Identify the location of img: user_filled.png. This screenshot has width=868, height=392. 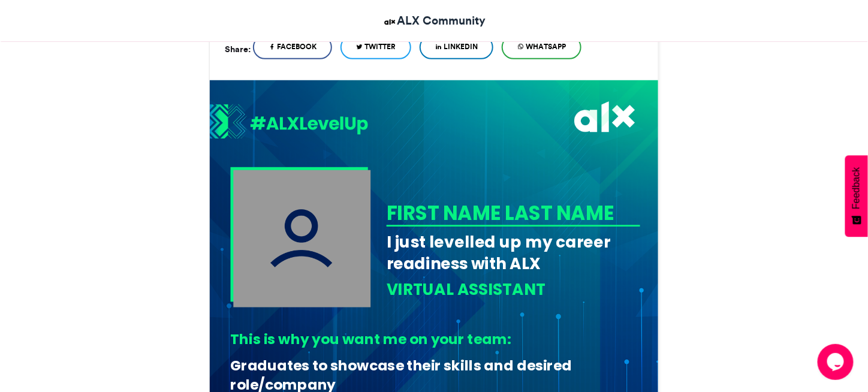
(302, 238).